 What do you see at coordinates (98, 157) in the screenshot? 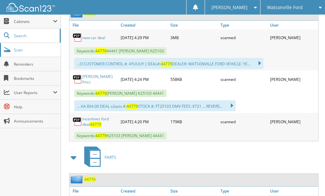
I see `a: PARTS` at bounding box center [98, 157].